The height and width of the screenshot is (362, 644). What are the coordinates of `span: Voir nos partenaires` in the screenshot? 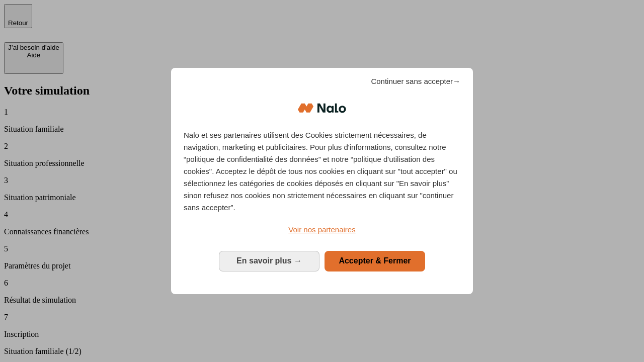 It's located at (321, 229).